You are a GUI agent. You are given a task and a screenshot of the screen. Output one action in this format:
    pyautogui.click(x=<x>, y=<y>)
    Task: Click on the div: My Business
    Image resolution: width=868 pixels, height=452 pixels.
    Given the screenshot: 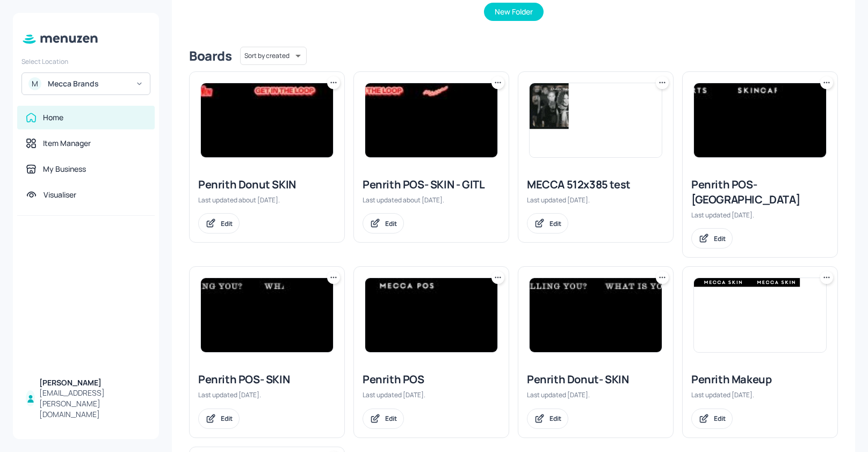 What is the action you would take?
    pyautogui.click(x=65, y=169)
    